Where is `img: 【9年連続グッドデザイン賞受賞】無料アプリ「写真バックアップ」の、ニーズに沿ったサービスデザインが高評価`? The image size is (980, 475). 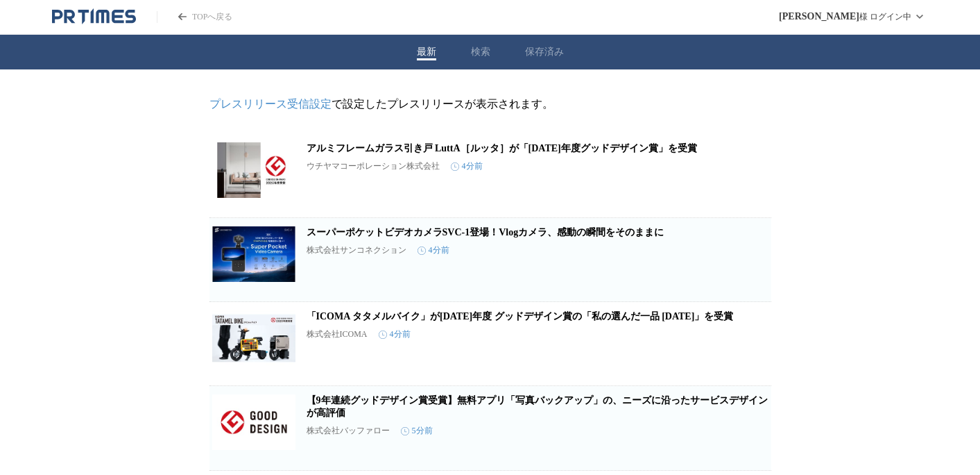 img: 【9年連続グッドデザイン賞受賞】無料アプリ「写真バックアップ」の、ニーズに沿ったサービスデザインが高評価 is located at coordinates (254, 422).